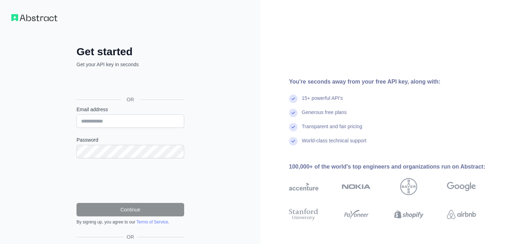 The height and width of the screenshot is (244, 510). Describe the element at coordinates (130, 52) in the screenshot. I see `h2: Get started` at that location.